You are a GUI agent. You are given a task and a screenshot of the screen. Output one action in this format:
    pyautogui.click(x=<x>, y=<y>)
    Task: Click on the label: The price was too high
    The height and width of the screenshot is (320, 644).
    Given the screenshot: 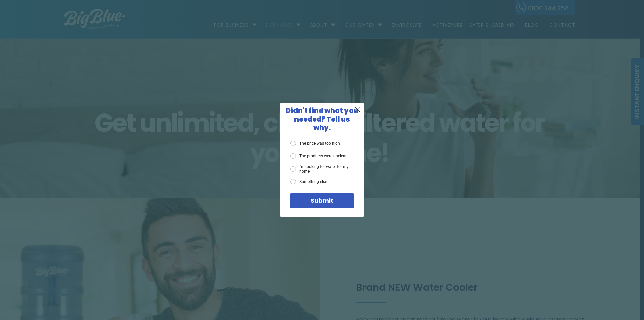 What is the action you would take?
    pyautogui.click(x=315, y=144)
    